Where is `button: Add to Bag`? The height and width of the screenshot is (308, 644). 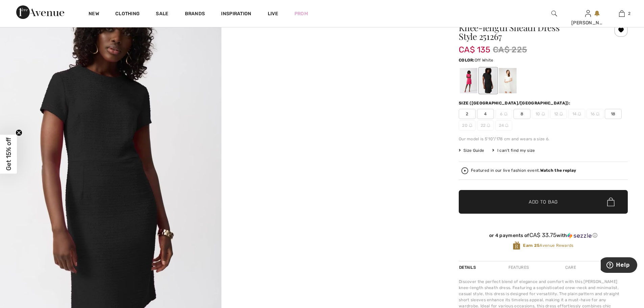 button: Add to Bag is located at coordinates (543, 202).